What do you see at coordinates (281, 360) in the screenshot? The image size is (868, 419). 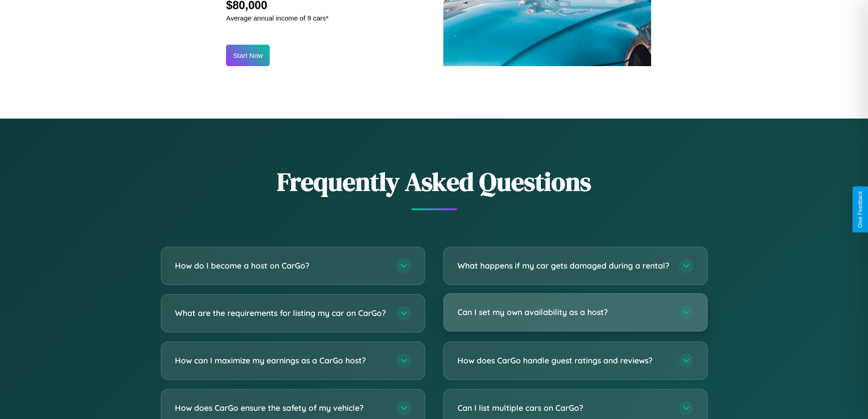 I see `h3: How can I maximize my earnings as a CarGo host?` at bounding box center [281, 360].